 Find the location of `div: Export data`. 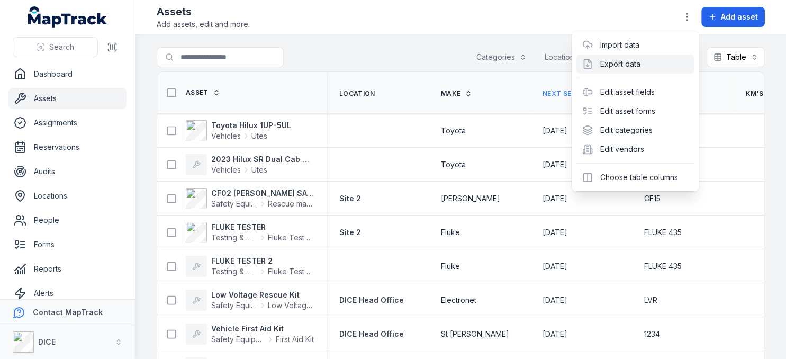

div: Export data is located at coordinates (635, 64).